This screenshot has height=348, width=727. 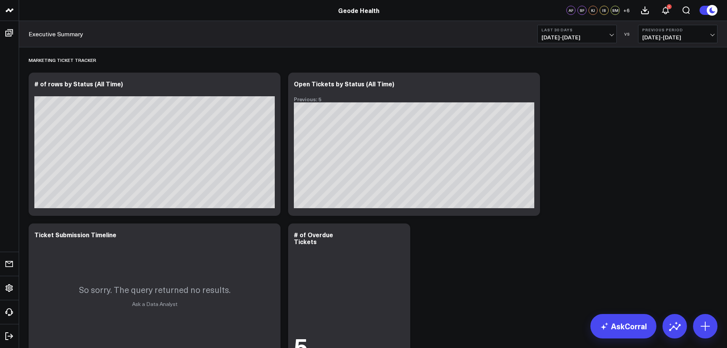 What do you see at coordinates (344, 84) in the screenshot?
I see `div: Open Tickets by Status (All Time)` at bounding box center [344, 84].